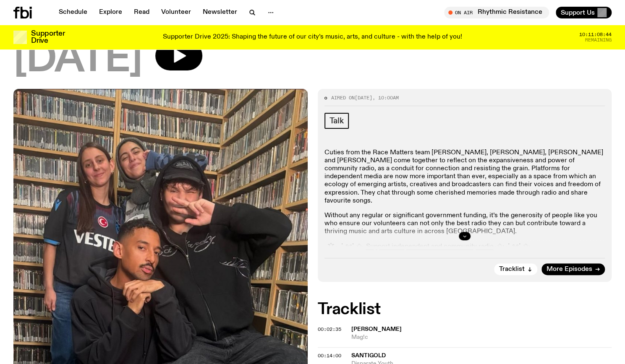 The image size is (625, 364). I want to click on h2: Tracklist, so click(465, 310).